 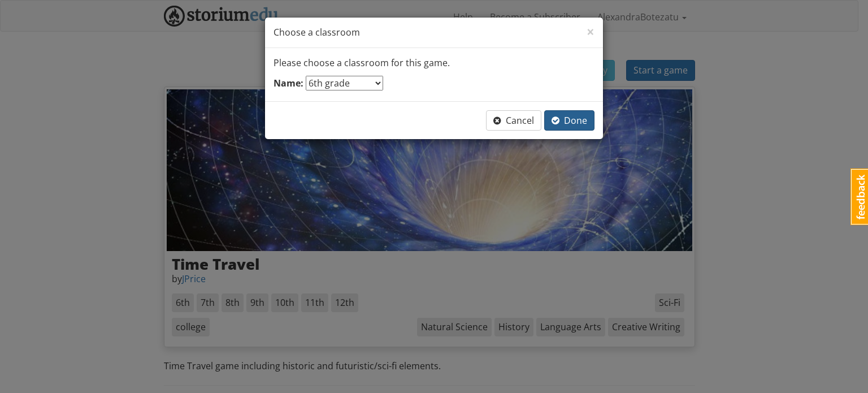 I want to click on p: Please choose a classroom for this game., so click(x=434, y=63).